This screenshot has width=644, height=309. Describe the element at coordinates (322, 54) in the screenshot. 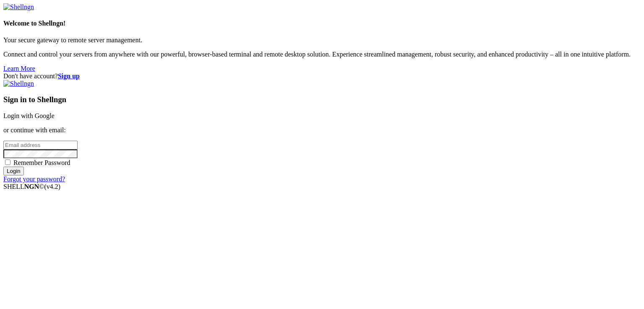

I see `p: Connect and control your servers from anywhere with our powerful, browser-based terminal and remo...` at that location.